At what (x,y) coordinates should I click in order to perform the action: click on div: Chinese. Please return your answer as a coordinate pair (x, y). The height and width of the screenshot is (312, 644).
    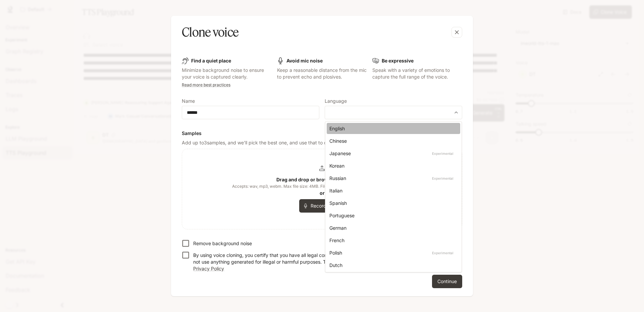
    Looking at the image, I should click on (392, 141).